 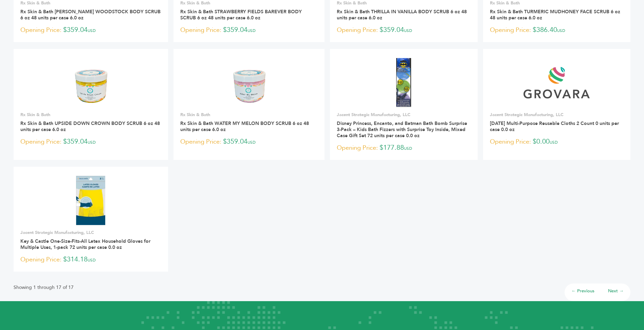 What do you see at coordinates (91, 200) in the screenshot?
I see `img: Key & Castle One-Size-Fits-All Latex Household Gloves for Multiple Uses, 1-pack 72 units per case...` at bounding box center [91, 200].